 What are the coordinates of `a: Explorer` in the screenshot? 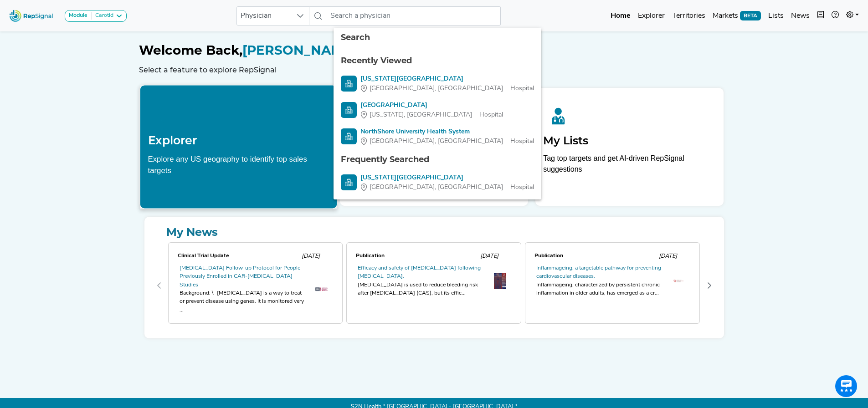 It's located at (651, 16).